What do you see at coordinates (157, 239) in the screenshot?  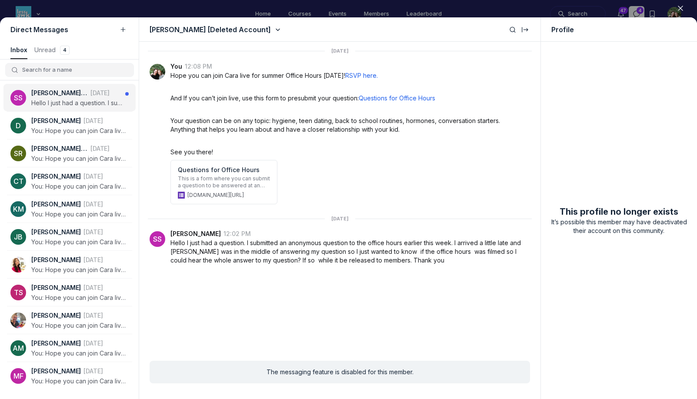 I see `button: Open Sydney Sioch's profile` at bounding box center [157, 239].